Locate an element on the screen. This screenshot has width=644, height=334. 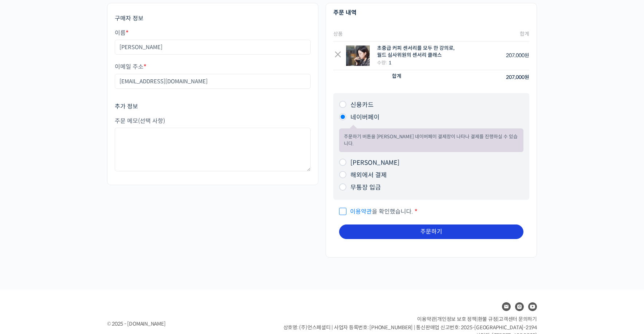
h3: 구매자 정보 is located at coordinates (213, 18).